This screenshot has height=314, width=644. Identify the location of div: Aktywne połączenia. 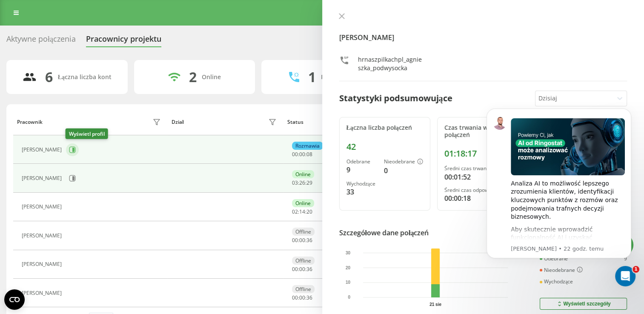
(41, 41).